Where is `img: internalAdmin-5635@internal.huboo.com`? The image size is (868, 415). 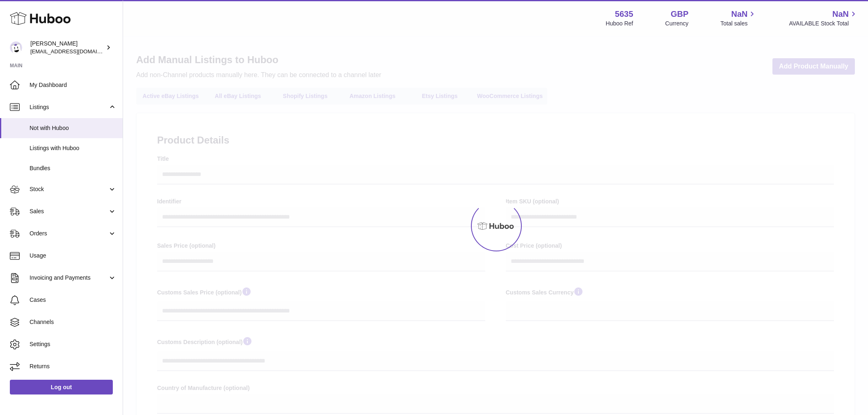
img: internalAdmin-5635@internal.huboo.com is located at coordinates (16, 47).